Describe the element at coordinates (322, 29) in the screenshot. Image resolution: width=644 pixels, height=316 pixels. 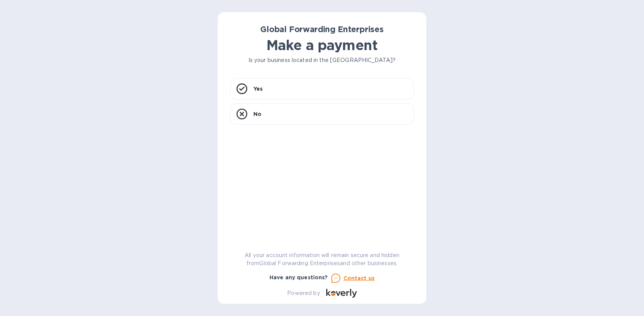
I see `b: Global Forwarding Enterprises` at that location.